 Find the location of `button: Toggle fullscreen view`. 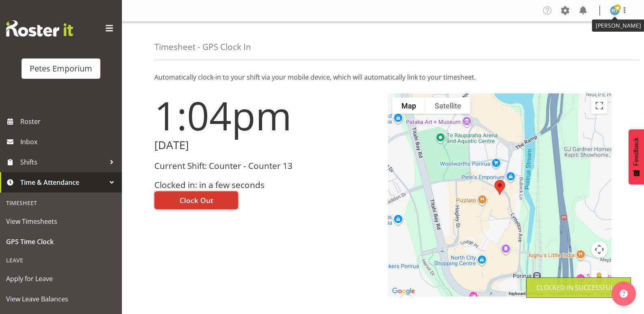

button: Toggle fullscreen view is located at coordinates (599, 106).